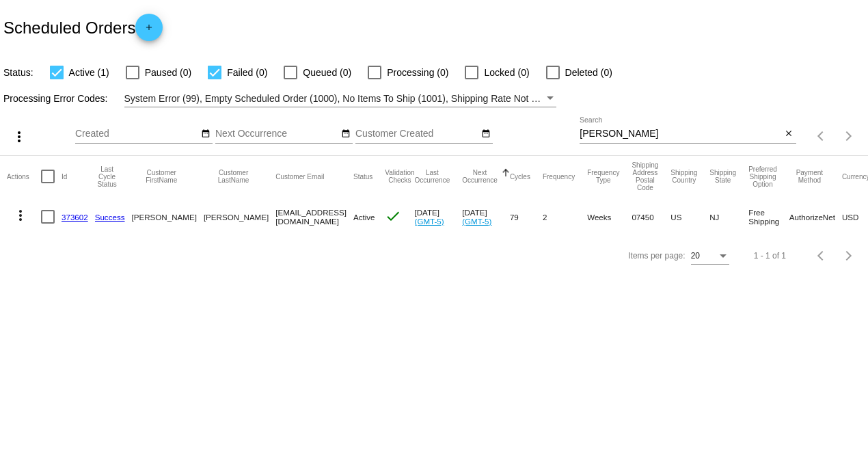  What do you see at coordinates (526, 217) in the screenshot?
I see `mat-cell: 79` at bounding box center [526, 217].